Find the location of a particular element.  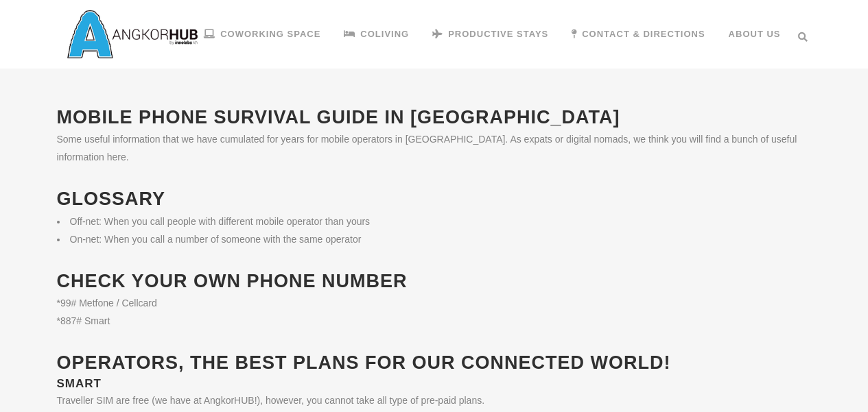

h2: Operators, the best plans for our connected world! is located at coordinates (434, 363).